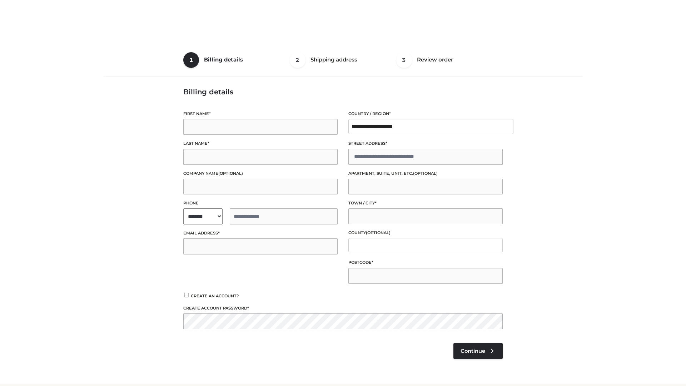  I want to click on span: Continue, so click(473, 351).